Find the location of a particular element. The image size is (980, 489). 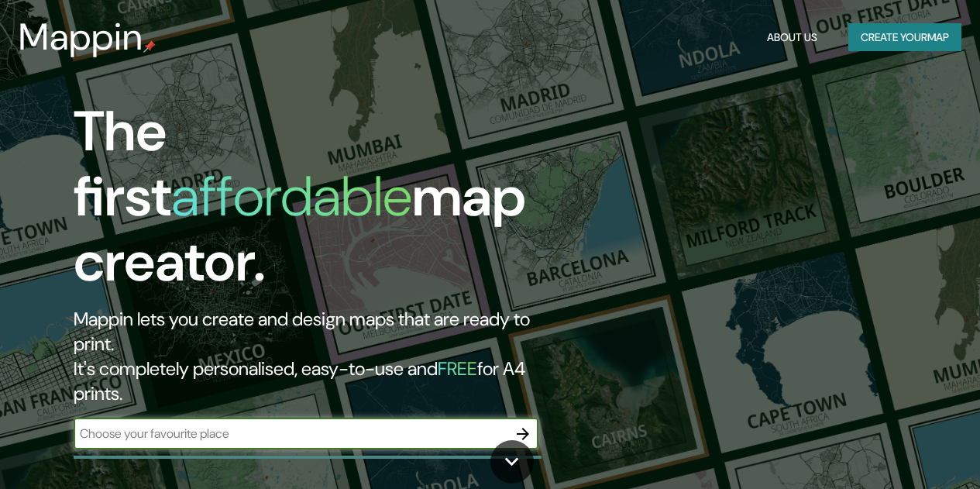

h1: The first map creator. is located at coordinates (318, 203).